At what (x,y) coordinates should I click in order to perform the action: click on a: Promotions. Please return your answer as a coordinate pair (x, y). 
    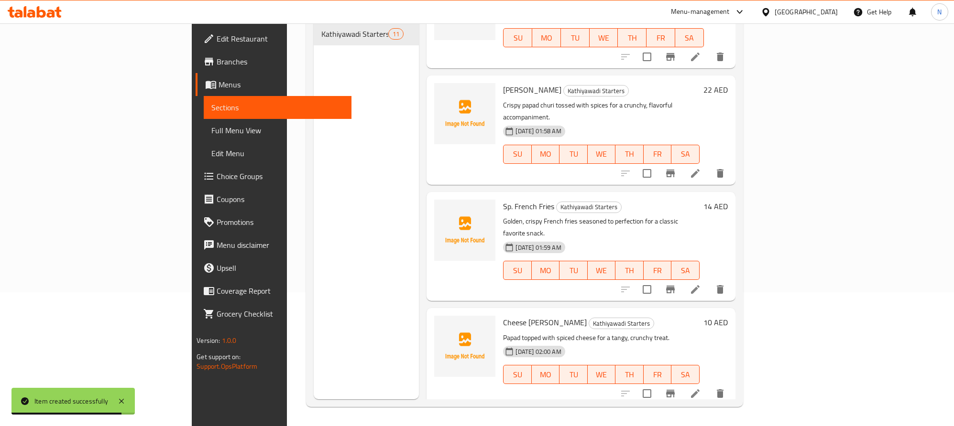
    Looking at the image, I should click on (273, 222).